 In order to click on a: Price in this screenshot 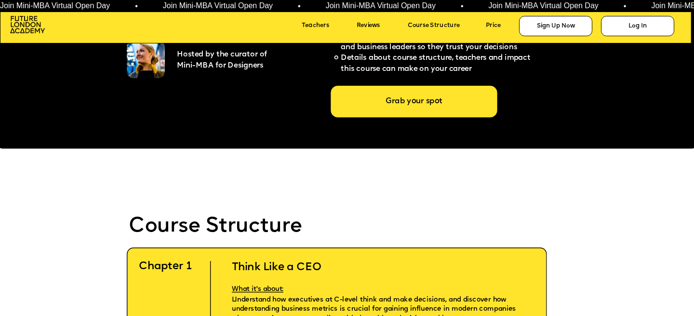, I will do `click(499, 26)`.